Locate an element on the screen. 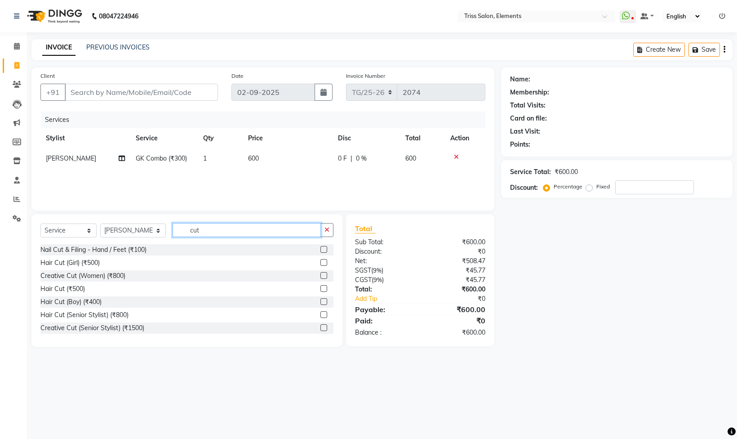  span: 0 % is located at coordinates (361, 158).